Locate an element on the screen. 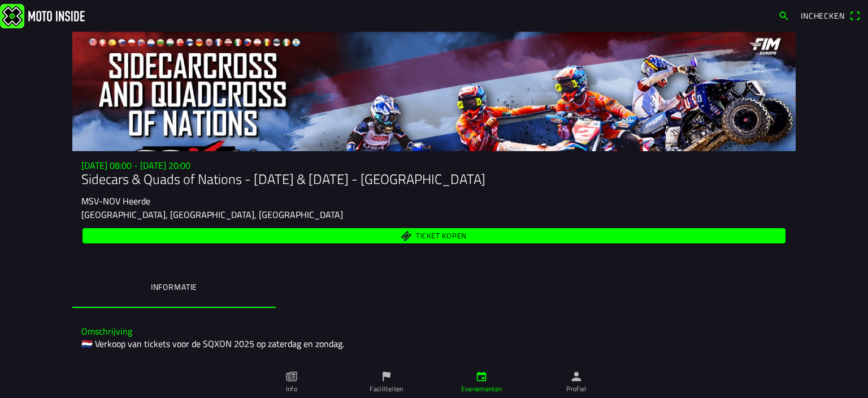  span: Inchecken is located at coordinates (823, 15).